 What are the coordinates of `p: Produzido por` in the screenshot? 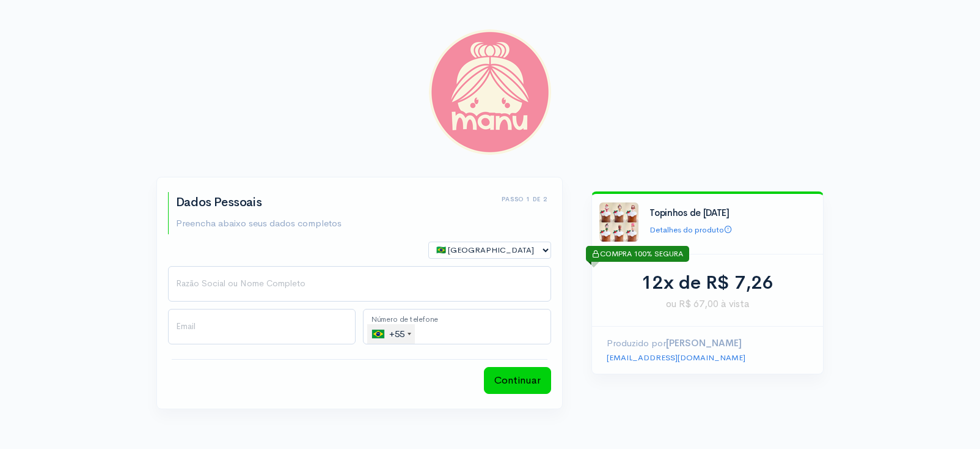 It's located at (707, 343).